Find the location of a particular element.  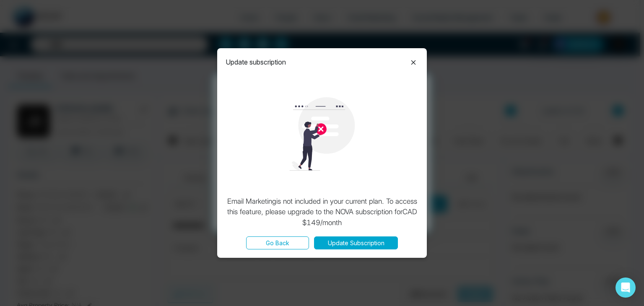

img: loading is located at coordinates (322, 134).